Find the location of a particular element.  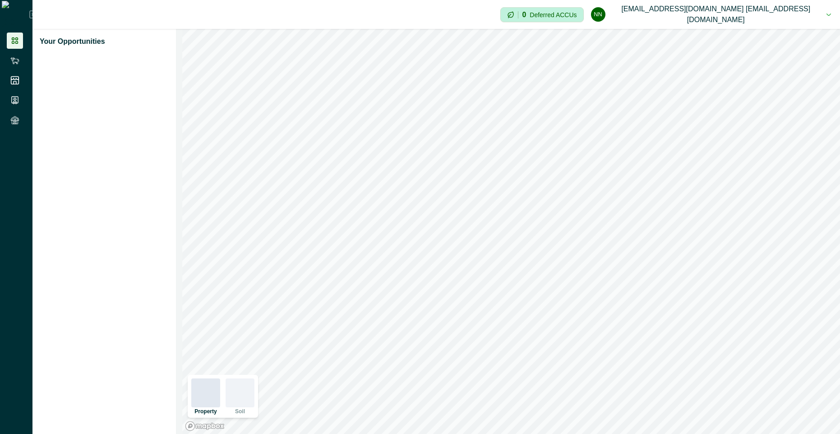

a: Mapbox logo is located at coordinates (205, 425).